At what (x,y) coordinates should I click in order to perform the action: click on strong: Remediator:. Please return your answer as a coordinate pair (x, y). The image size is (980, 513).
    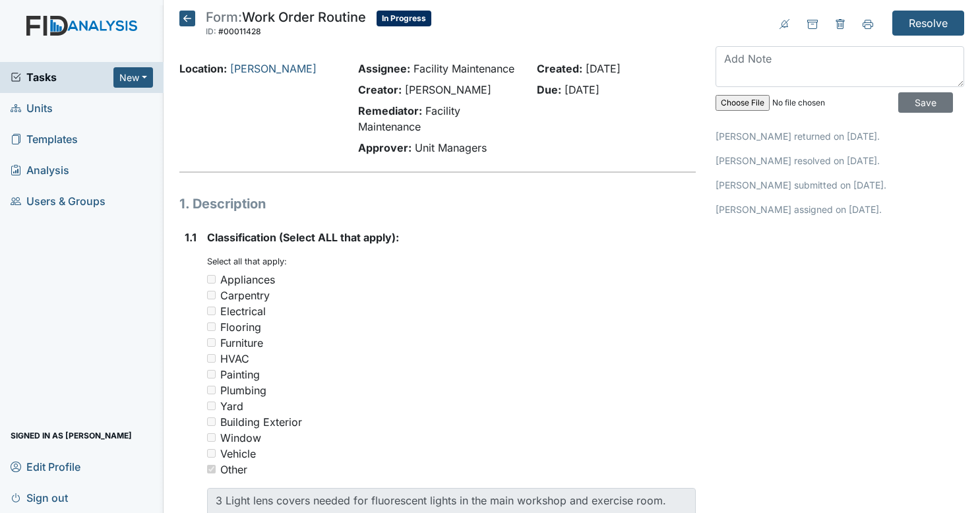
    Looking at the image, I should click on (390, 111).